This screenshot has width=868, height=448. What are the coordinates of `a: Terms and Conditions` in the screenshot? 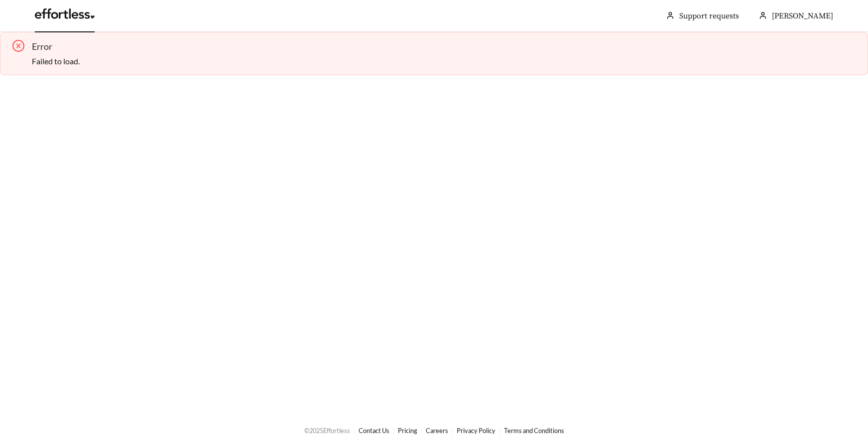 It's located at (534, 430).